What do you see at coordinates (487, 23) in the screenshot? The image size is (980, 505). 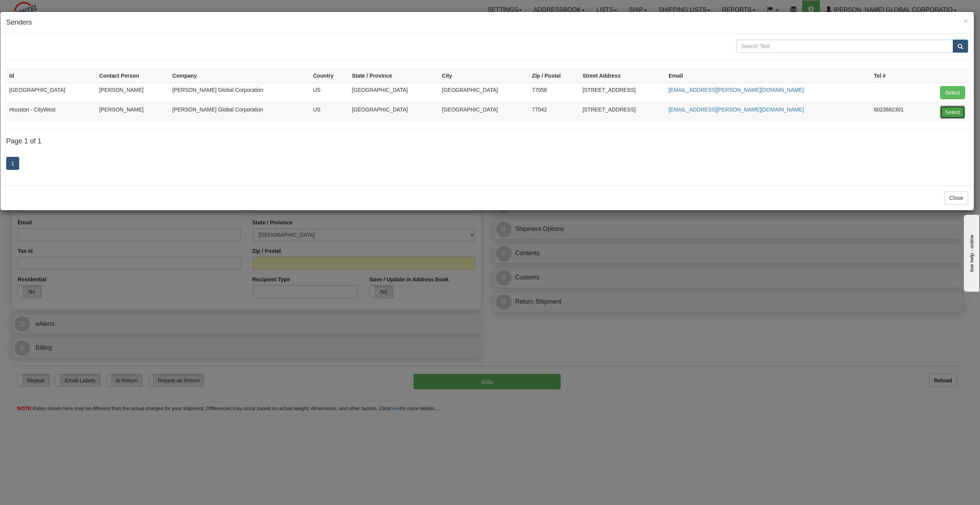 I see `h4: Senders` at bounding box center [487, 23].